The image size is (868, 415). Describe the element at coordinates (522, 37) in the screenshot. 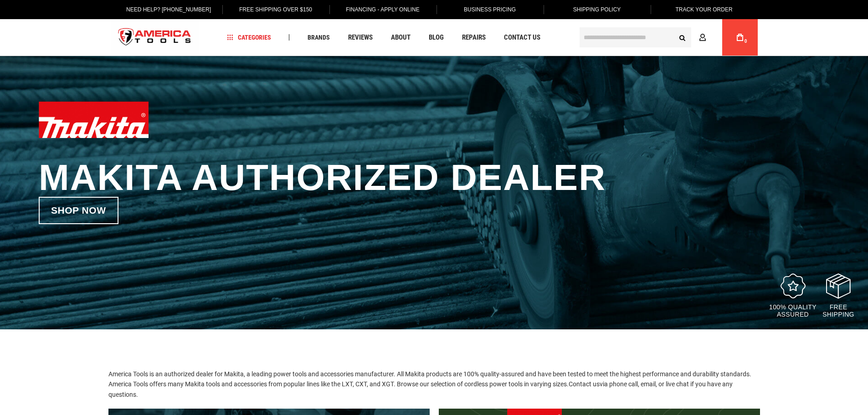

I see `a: Contact Us` at that location.